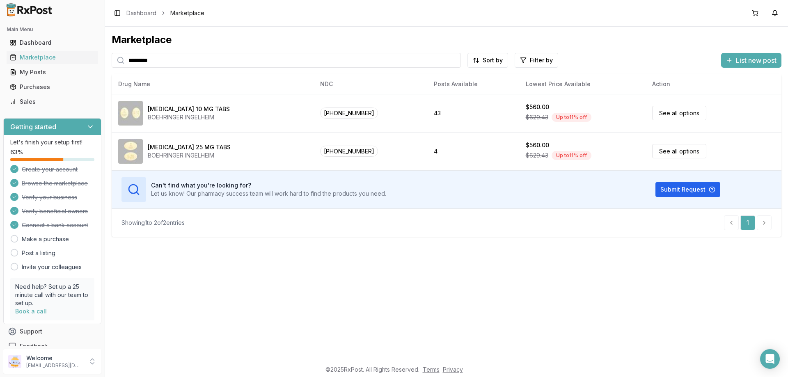  What do you see at coordinates (473, 113) in the screenshot?
I see `td: 43` at bounding box center [473, 113].